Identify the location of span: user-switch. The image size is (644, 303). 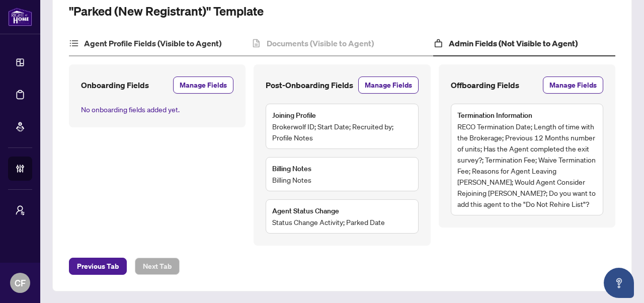
(20, 210).